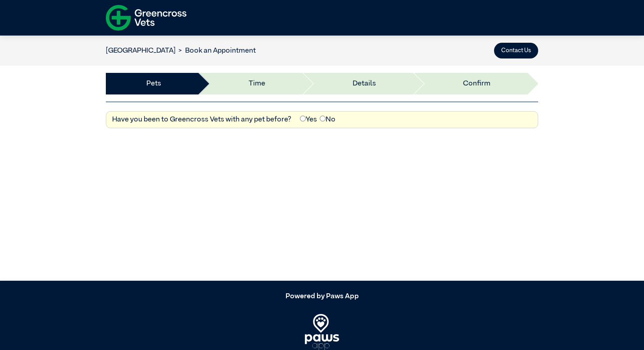  Describe the element at coordinates (309, 120) in the screenshot. I see `label: Yes` at that location.